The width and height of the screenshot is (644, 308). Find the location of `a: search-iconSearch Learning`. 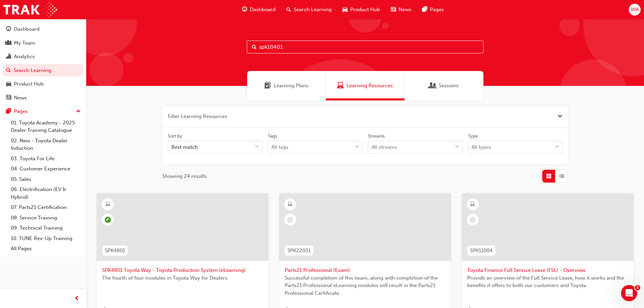

a: search-iconSearch Learning is located at coordinates (309, 9).